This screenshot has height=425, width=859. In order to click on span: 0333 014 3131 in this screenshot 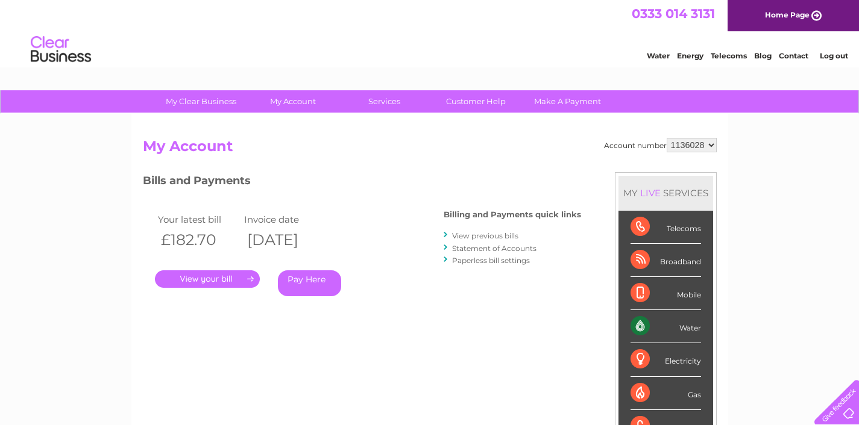, I will do `click(673, 13)`.